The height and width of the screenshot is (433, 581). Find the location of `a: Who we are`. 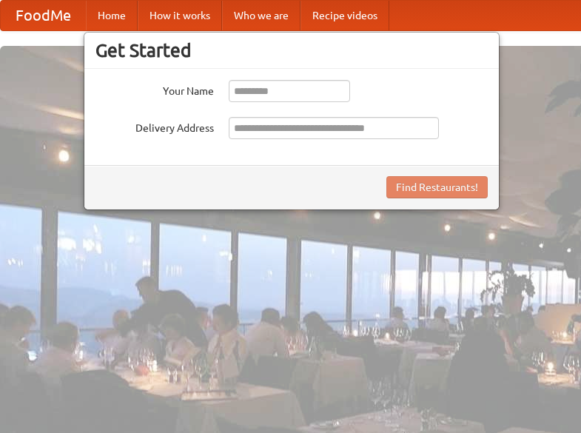

a: Who we are is located at coordinates (261, 16).